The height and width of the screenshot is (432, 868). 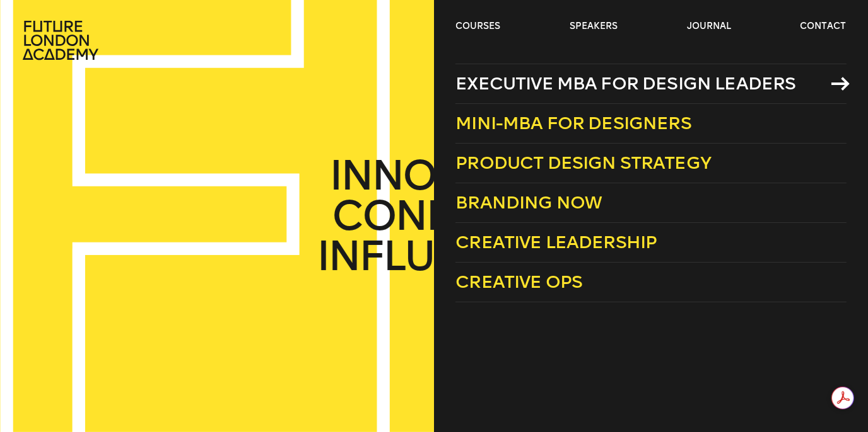 What do you see at coordinates (650, 124) in the screenshot?
I see `a: Mini-MBA for Designers` at bounding box center [650, 124].